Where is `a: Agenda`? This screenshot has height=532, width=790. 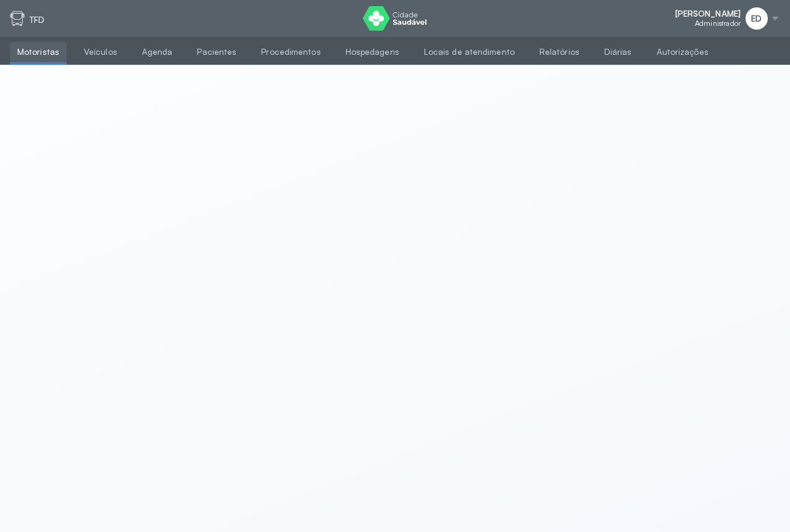 a: Agenda is located at coordinates (157, 52).